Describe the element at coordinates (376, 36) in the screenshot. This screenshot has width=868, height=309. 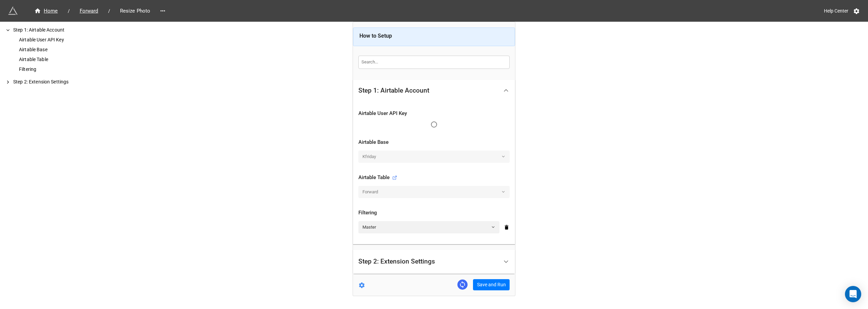
I see `b: How to Setup` at that location.